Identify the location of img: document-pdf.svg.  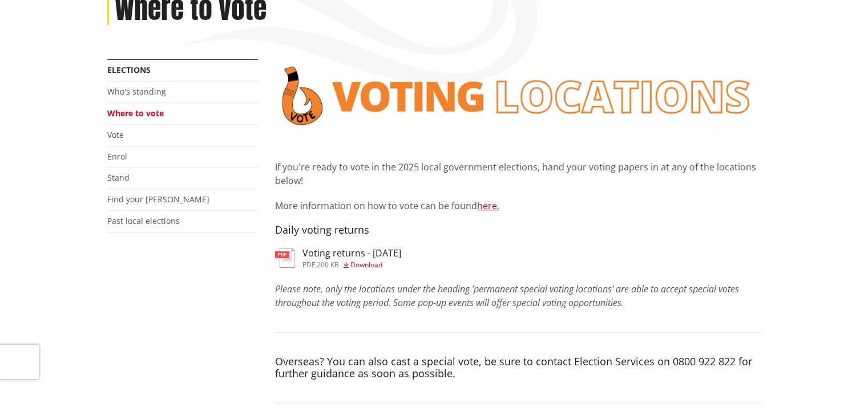
(284, 258).